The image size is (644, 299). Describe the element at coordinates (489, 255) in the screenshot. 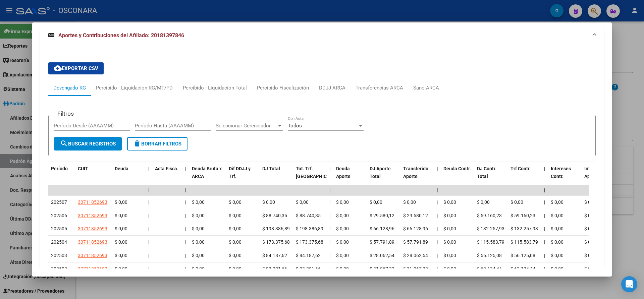

I see `span: $ 56.125,08` at that location.